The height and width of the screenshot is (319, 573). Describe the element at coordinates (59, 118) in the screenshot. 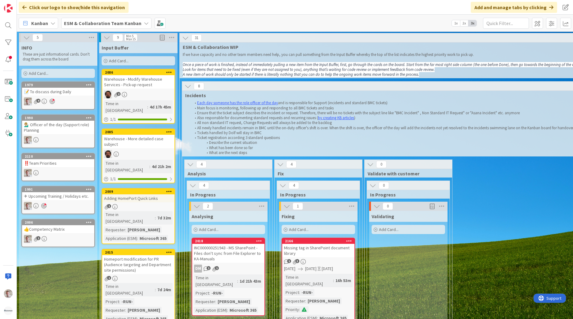

I see `div: 1990` at that location.